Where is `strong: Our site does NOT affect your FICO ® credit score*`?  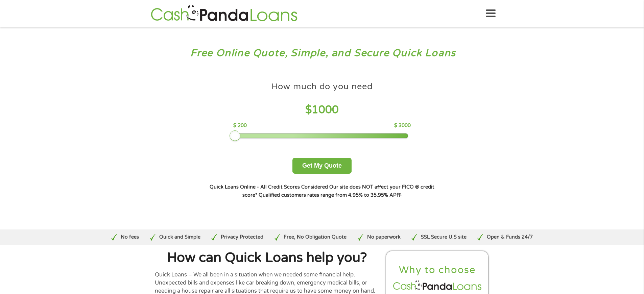 strong: Our site does NOT affect your FICO ® credit score* is located at coordinates (338, 191).